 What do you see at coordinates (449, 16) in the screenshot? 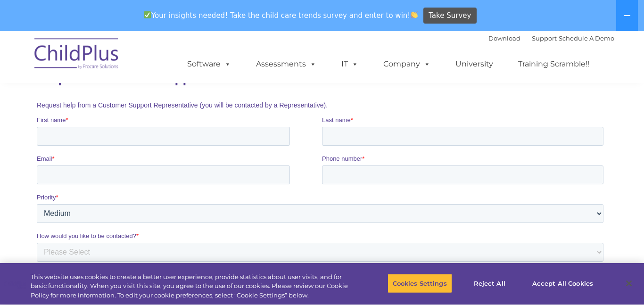
I see `span: Take Survey` at bounding box center [449, 16].